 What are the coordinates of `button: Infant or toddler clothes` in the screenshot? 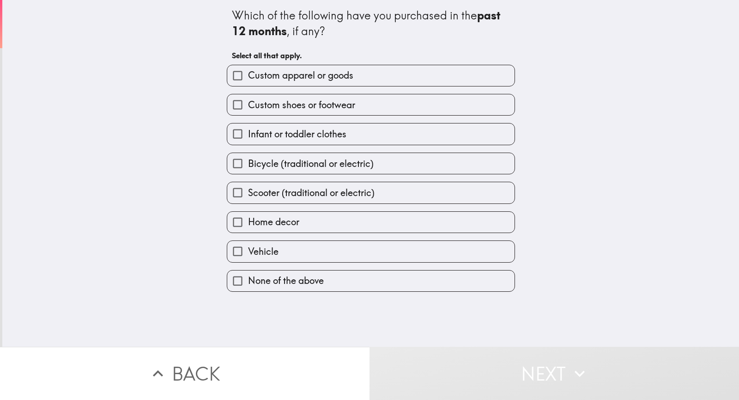 It's located at (371, 133).